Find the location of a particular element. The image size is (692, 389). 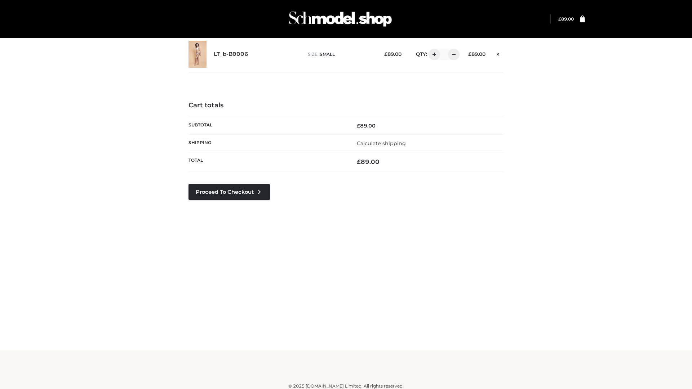

th: Subtotal is located at coordinates (267, 125).